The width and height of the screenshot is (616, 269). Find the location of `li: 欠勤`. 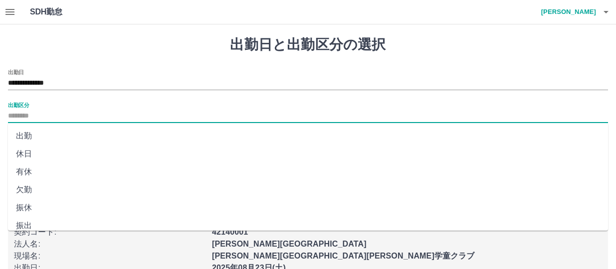

li: 欠勤 is located at coordinates (308, 190).